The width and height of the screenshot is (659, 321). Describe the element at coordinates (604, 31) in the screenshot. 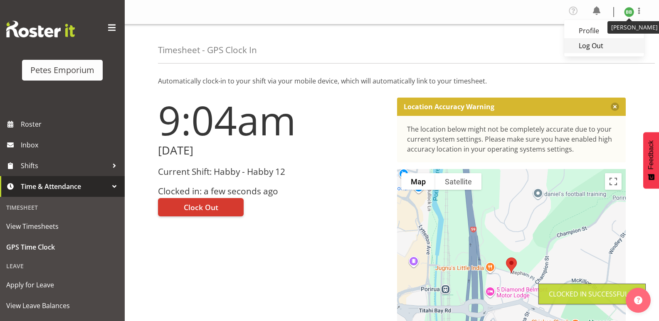

I see `a: Profile` at that location.